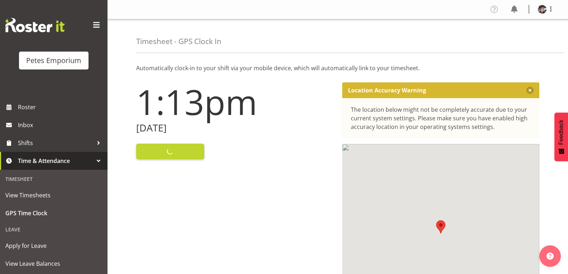  Describe the element at coordinates (54, 264) in the screenshot. I see `span: View Leave Balances` at that location.